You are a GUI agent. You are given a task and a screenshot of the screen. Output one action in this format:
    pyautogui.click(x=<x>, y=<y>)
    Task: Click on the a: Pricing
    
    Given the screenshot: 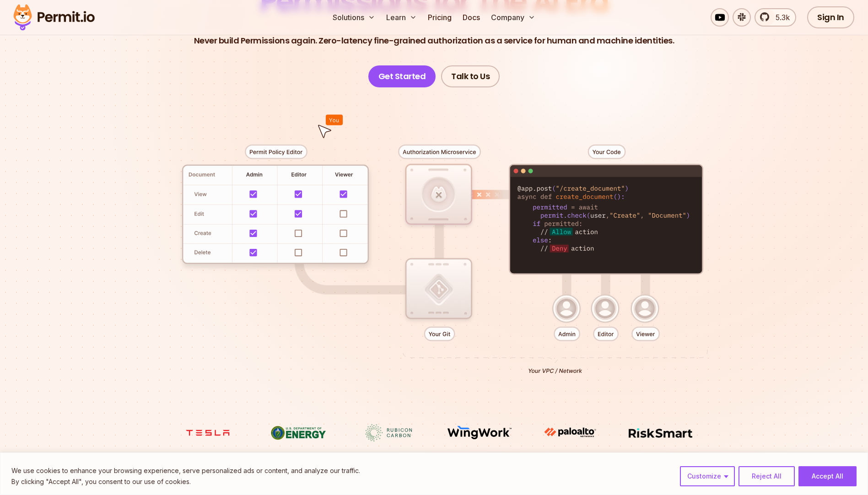 What is the action you would take?
    pyautogui.click(x=440, y=17)
    